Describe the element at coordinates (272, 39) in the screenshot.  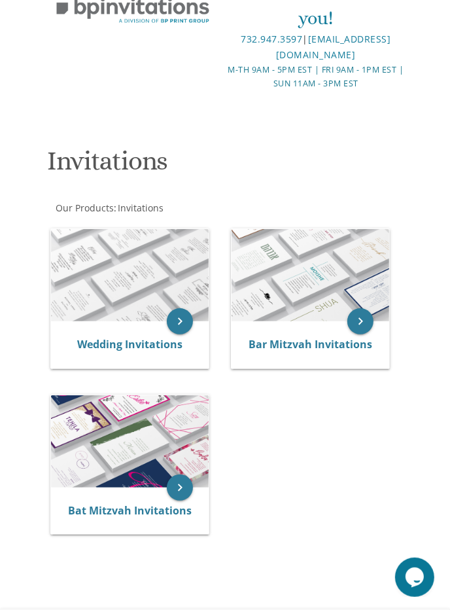
I see `a: 732.947.3597` at that location.